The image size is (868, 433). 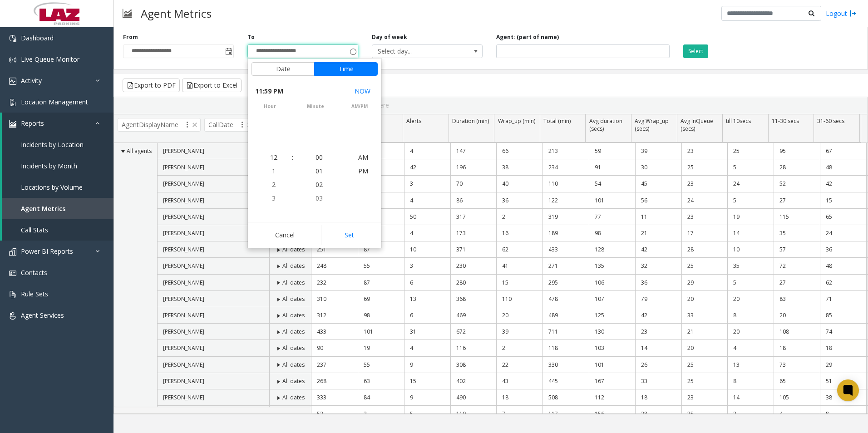 I want to click on td: 85, so click(x=843, y=316).